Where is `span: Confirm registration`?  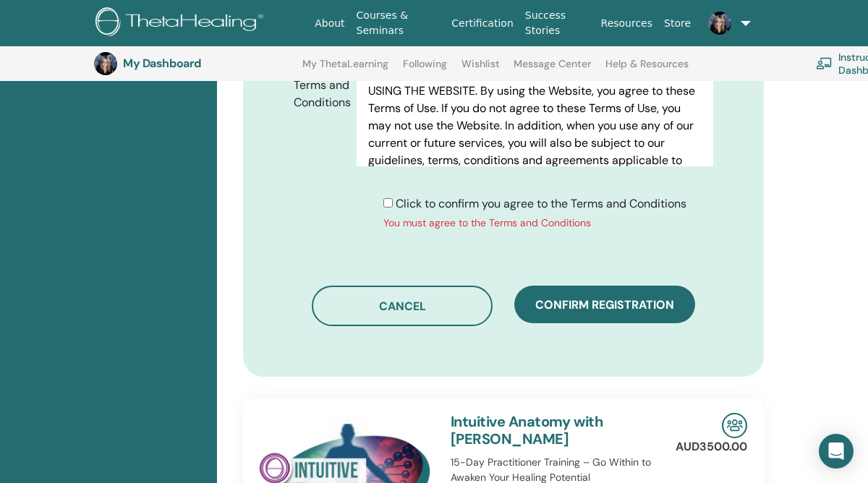
span: Confirm registration is located at coordinates (605, 304).